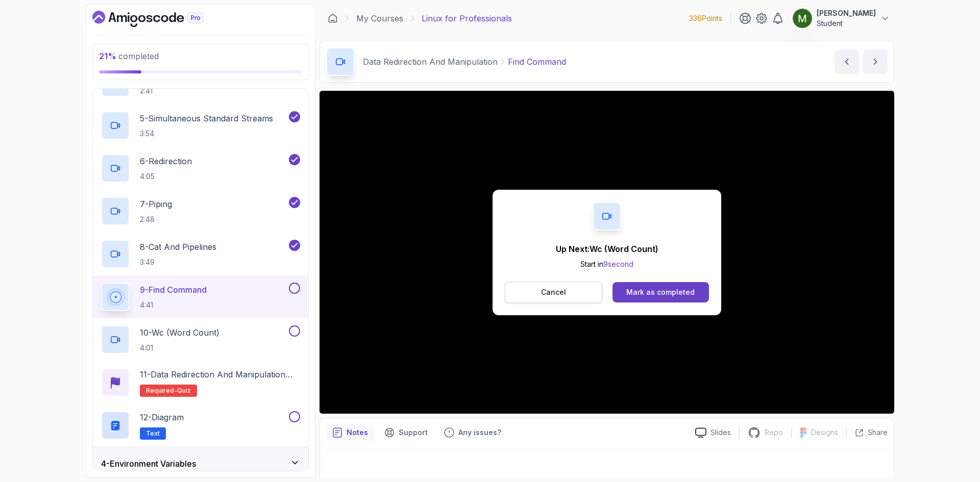 The width and height of the screenshot is (980, 482). I want to click on span: 21 %, so click(108, 56).